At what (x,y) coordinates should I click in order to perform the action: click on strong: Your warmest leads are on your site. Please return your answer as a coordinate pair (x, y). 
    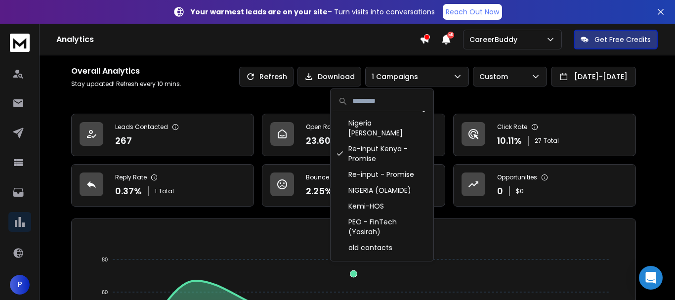
    Looking at the image, I should click on (259, 12).